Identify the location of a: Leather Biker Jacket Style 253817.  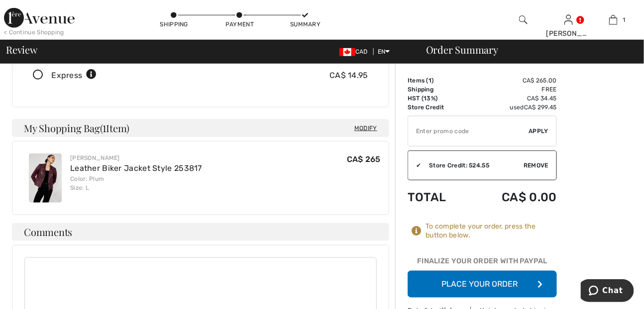
(136, 168).